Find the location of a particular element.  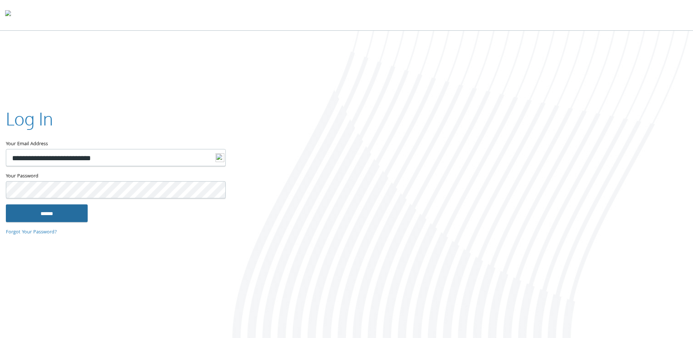

img: logo-new.svg is located at coordinates (220, 157).